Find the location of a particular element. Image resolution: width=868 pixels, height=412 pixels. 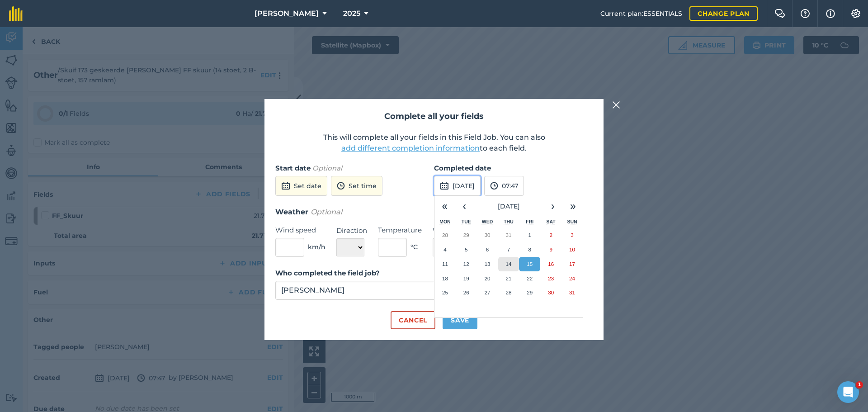

abbr: Monday is located at coordinates (445, 221).